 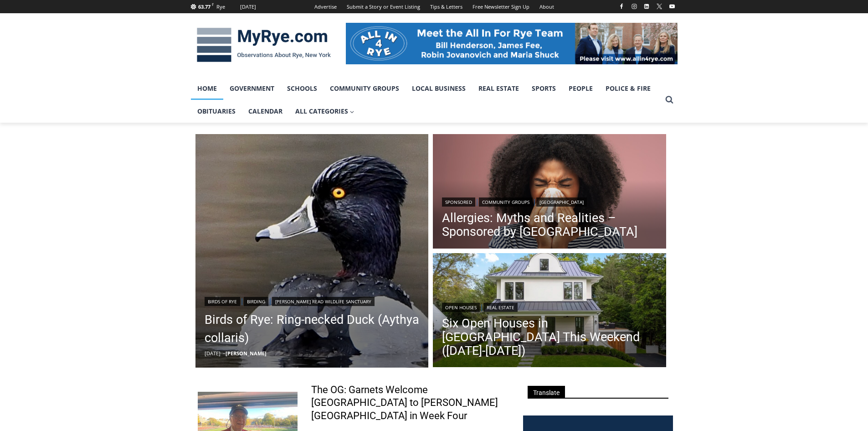 What do you see at coordinates (325, 111) in the screenshot?
I see `a: All Categories` at bounding box center [325, 111].